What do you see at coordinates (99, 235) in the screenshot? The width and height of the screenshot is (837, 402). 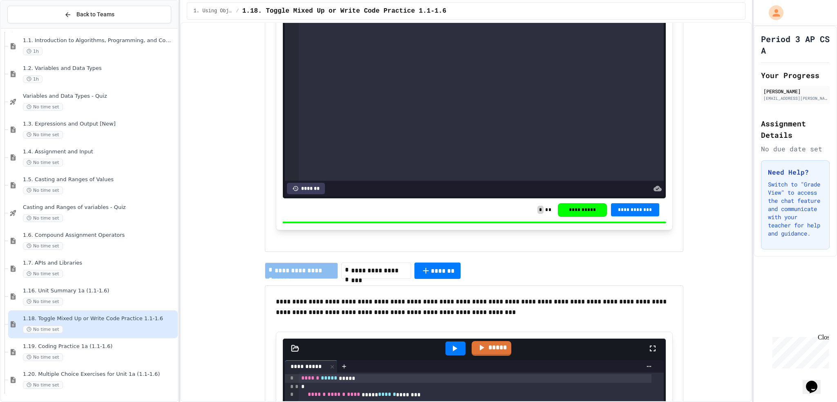 I see `span: 1.6. Compound Assignment Operators` at bounding box center [99, 235].